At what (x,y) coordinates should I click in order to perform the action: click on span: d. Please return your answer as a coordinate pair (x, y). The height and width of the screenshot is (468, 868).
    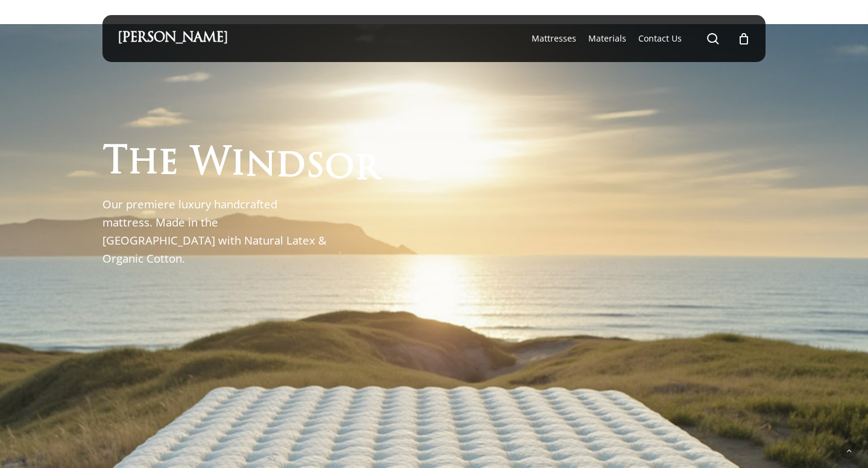
    Looking at the image, I should click on (290, 166).